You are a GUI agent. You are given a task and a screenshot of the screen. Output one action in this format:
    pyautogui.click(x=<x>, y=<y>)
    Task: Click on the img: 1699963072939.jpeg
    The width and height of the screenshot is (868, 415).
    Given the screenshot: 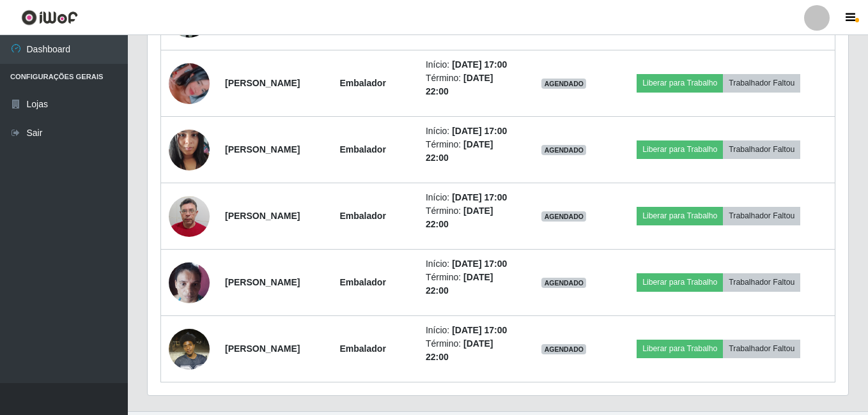 What is the action you would take?
    pyautogui.click(x=189, y=150)
    